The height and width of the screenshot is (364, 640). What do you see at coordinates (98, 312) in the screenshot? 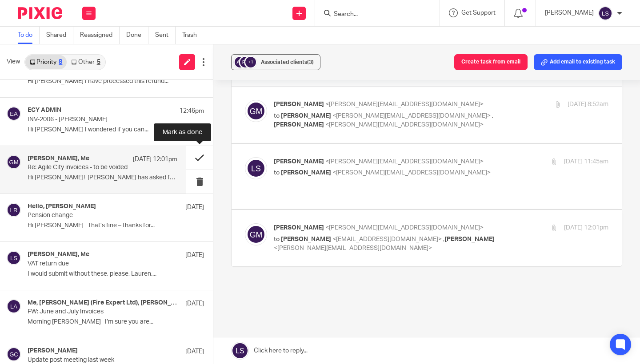
I see `p: FW: June and July Invoices` at bounding box center [98, 312].